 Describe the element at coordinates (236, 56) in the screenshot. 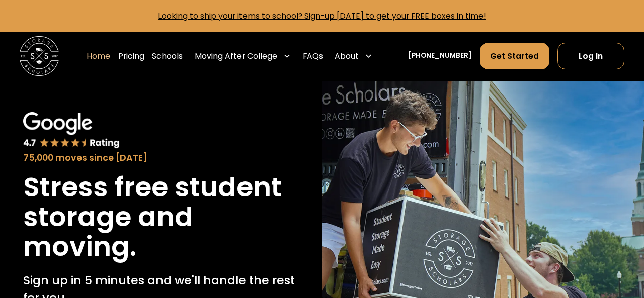

I see `div: Moving After College` at that location.